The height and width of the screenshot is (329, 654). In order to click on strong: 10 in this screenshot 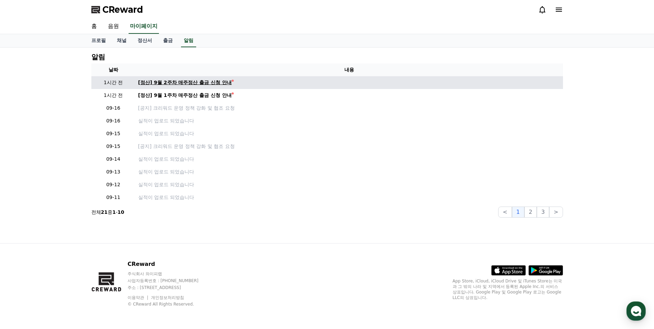, I will do `click(121, 212)`.